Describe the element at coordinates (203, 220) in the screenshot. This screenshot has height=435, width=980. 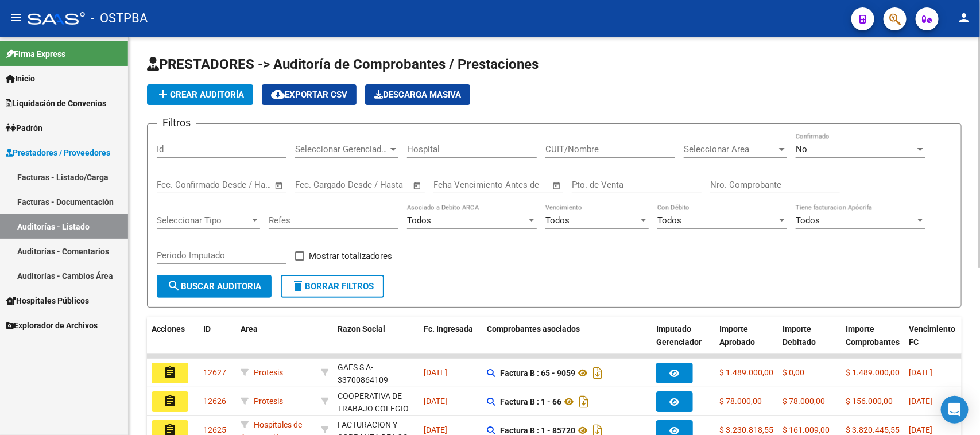
I see `span: Seleccionar Tipo` at that location.